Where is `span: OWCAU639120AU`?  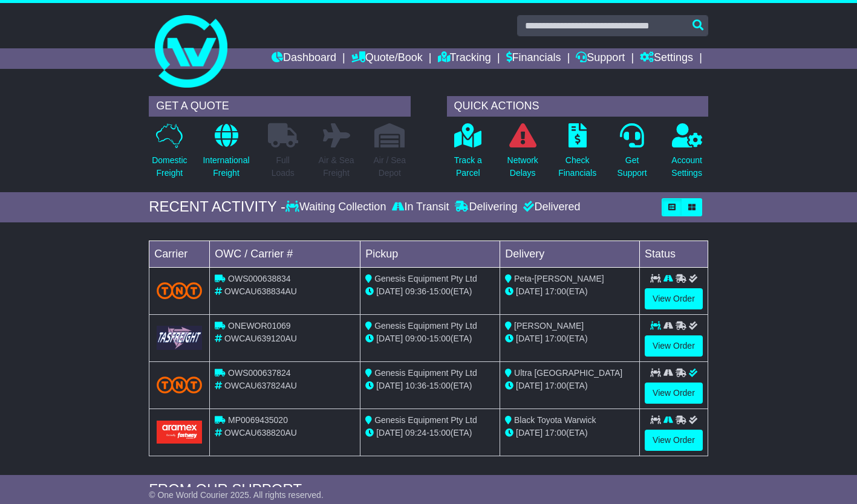 span: OWCAU639120AU is located at coordinates (261, 339).